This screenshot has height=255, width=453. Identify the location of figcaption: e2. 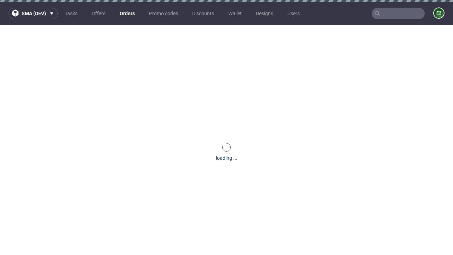
(439, 13).